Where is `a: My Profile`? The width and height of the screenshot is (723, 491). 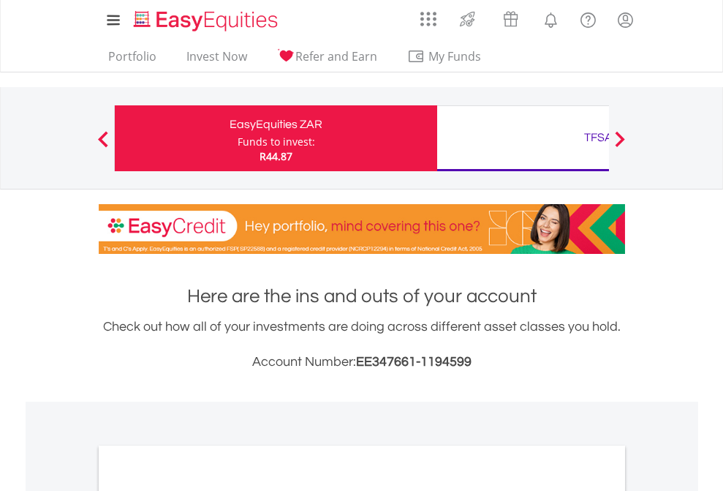
a: My Profile is located at coordinates (625, 20).